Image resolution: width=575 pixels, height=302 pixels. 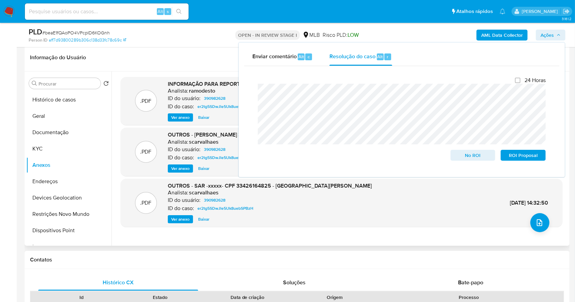 What do you see at coordinates (566, 19) in the screenshot?
I see `span: 3.161.2` at bounding box center [566, 19].